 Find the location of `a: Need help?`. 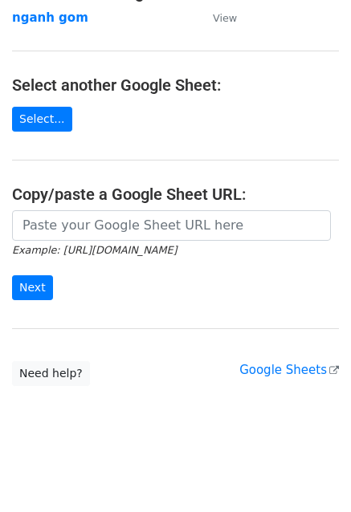

a: Need help? is located at coordinates (51, 373).